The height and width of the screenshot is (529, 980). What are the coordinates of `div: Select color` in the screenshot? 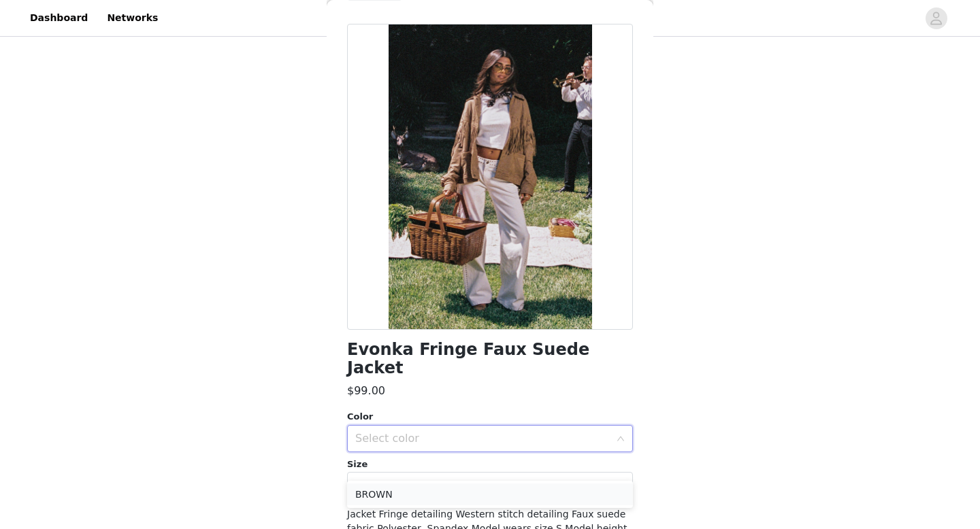 It's located at (483, 438).